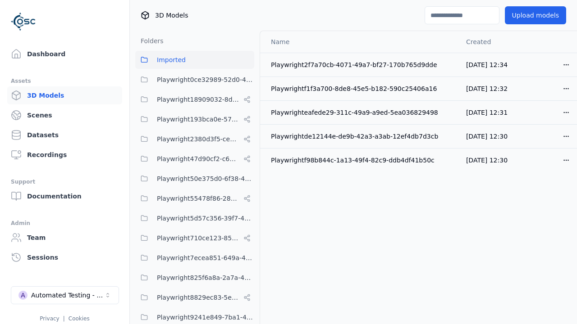  I want to click on span: Playwright55478f86-28dc-49b8-8d1f-c7b13b14578c, so click(198, 199).